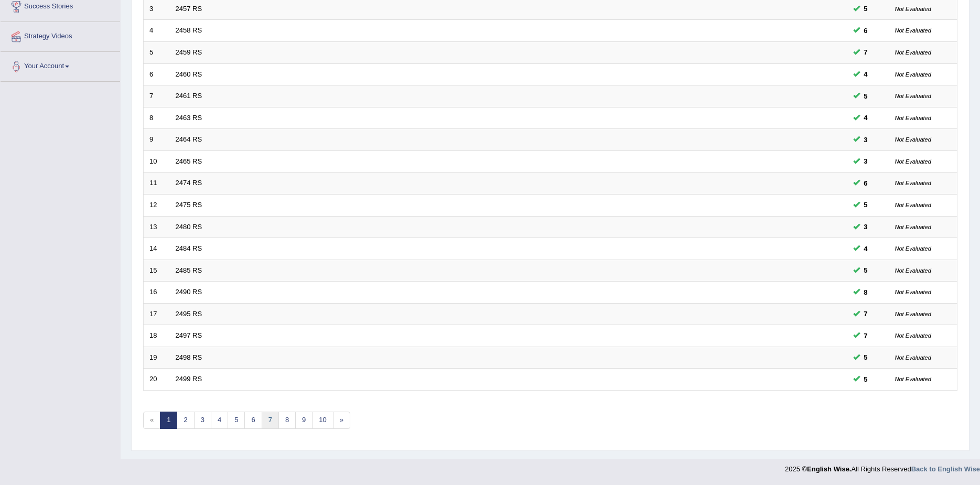  What do you see at coordinates (157, 205) in the screenshot?
I see `td: 12` at bounding box center [157, 205].